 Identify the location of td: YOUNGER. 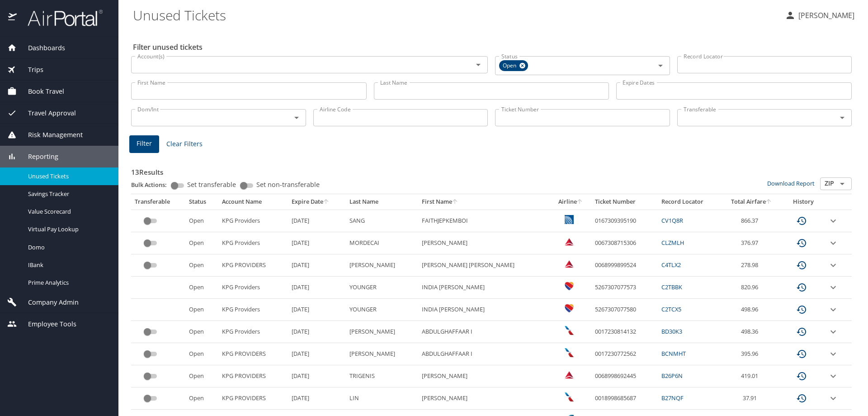
(382, 309).